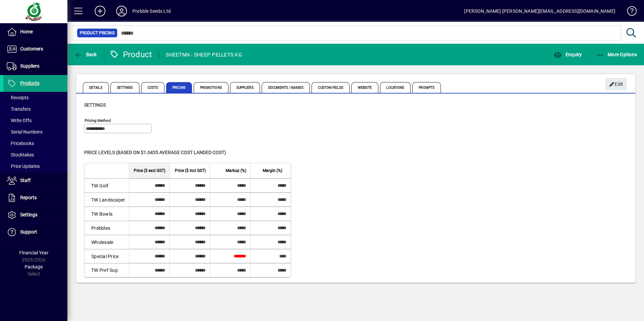  What do you see at coordinates (36, 143) in the screenshot?
I see `a: Pricebooks` at bounding box center [36, 143].